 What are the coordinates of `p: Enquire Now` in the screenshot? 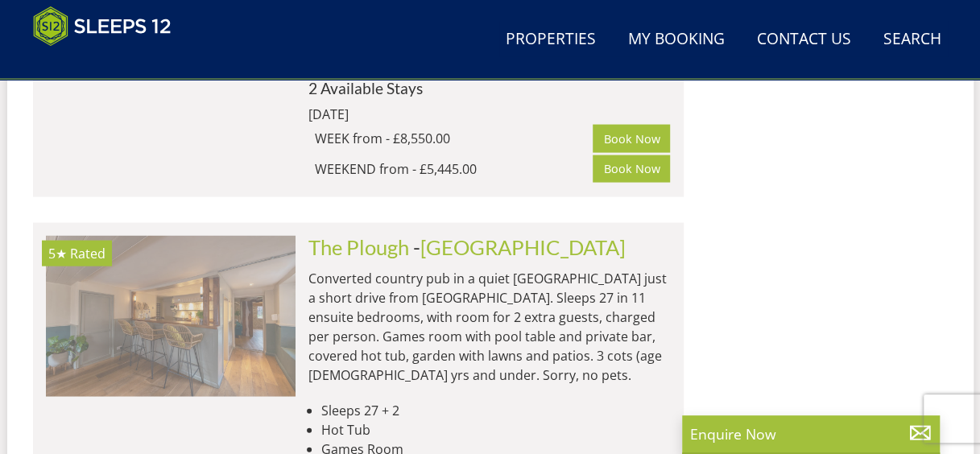 It's located at (811, 434).